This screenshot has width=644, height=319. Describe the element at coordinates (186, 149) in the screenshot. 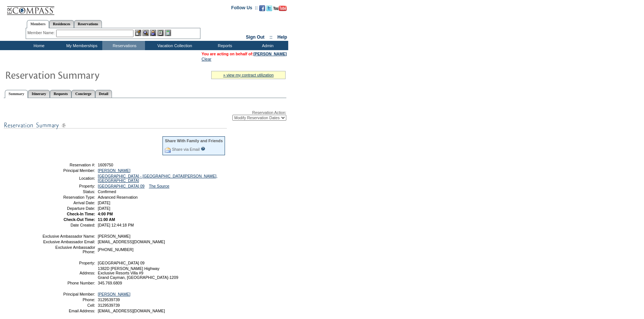

I see `a: Share via Email` at that location.